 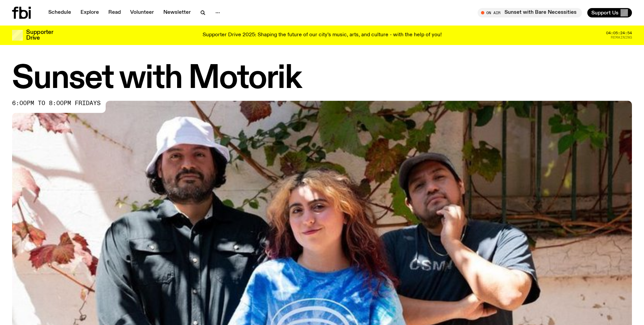 I want to click on h1: Sunset with Motorik, so click(x=322, y=79).